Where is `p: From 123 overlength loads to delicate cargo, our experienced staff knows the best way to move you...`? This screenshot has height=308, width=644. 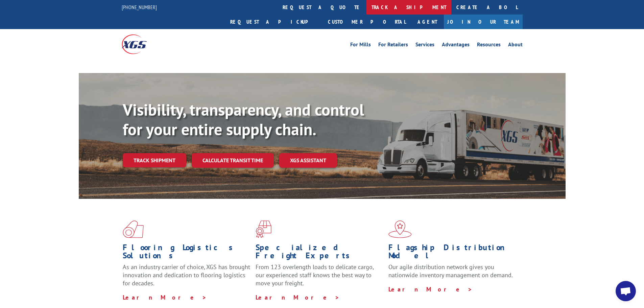
p: From 123 overlength loads to delicate cargo, our experienced staff knows the best way to move you... is located at coordinates (319, 278).